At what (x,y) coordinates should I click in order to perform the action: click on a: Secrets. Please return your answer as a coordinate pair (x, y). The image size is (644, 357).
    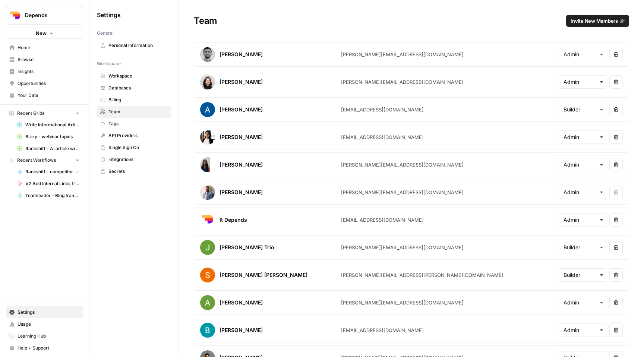
    Looking at the image, I should click on (134, 172).